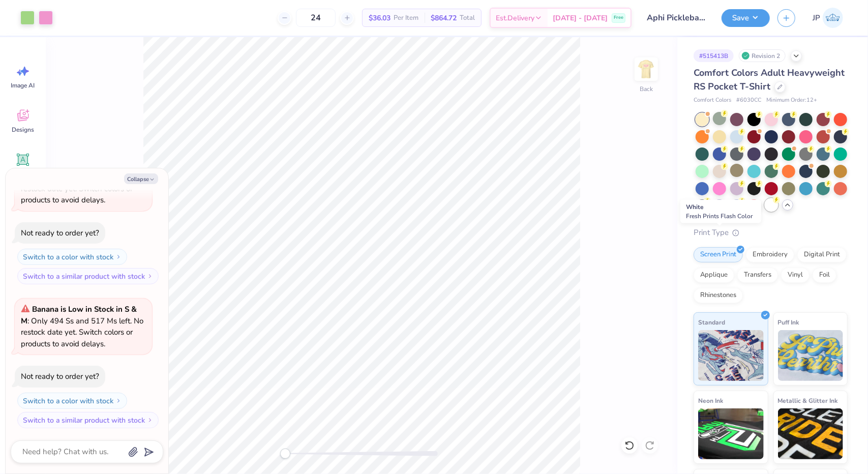  What do you see at coordinates (23, 129) in the screenshot?
I see `span: Designs` at bounding box center [23, 129].